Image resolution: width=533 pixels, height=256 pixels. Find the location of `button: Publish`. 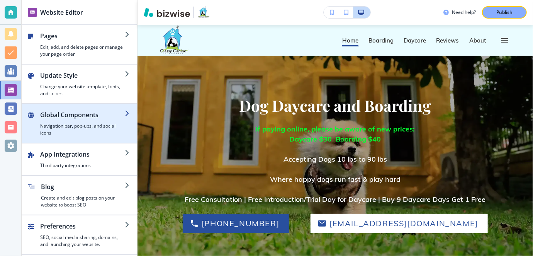

button: Publish is located at coordinates (505, 12).